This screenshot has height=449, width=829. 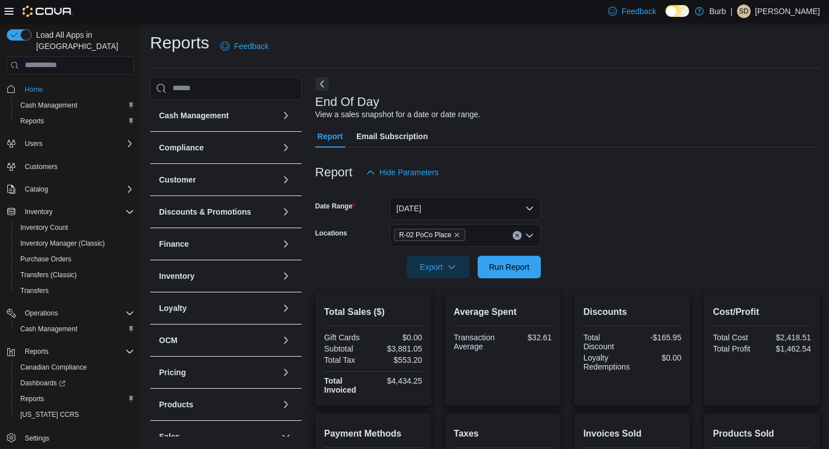 What do you see at coordinates (392, 136) in the screenshot?
I see `span: Email Subscription` at bounding box center [392, 136].